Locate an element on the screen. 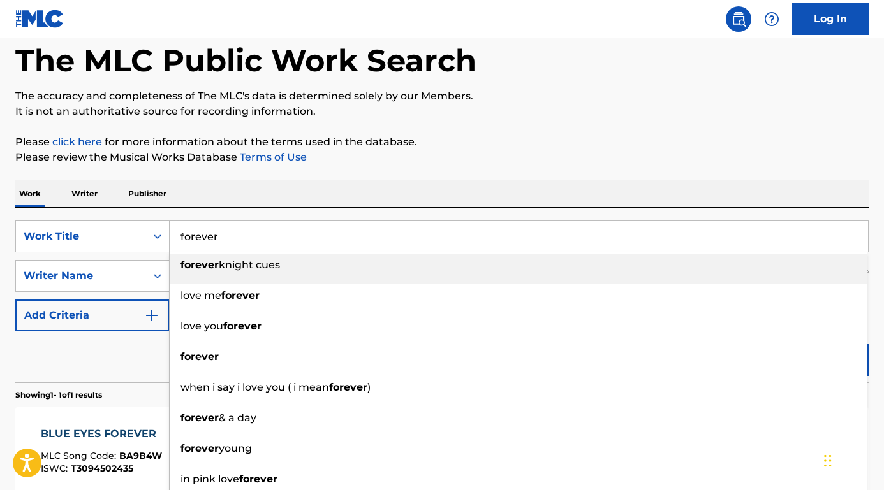 The width and height of the screenshot is (884, 490). span: in pink love is located at coordinates (210, 479).